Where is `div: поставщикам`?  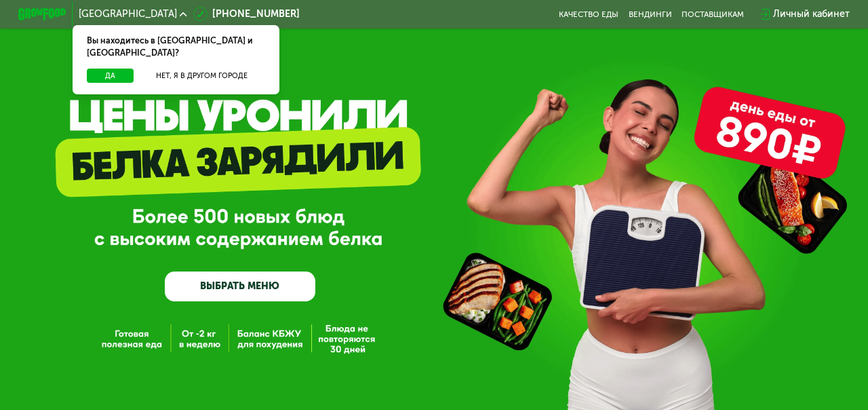 div: поставщикам is located at coordinates (713, 14).